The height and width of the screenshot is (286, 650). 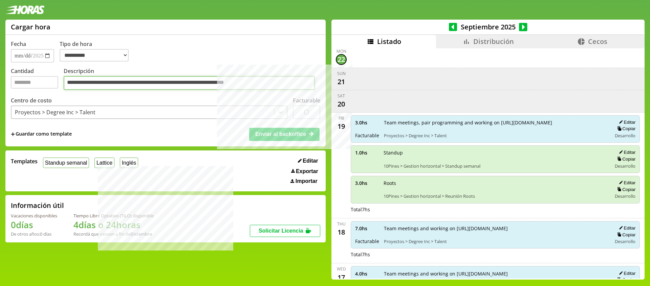 What do you see at coordinates (25, 10) in the screenshot?
I see `img: logotipo` at bounding box center [25, 10].